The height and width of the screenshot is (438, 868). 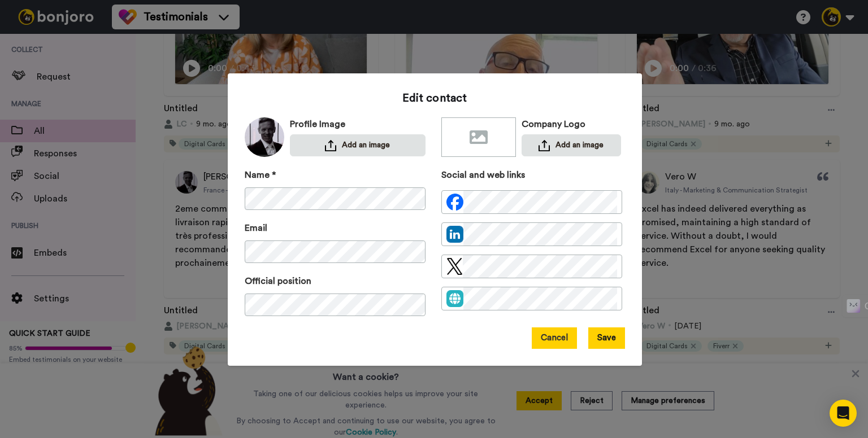 I want to click on div: Social and web links, so click(x=532, y=175).